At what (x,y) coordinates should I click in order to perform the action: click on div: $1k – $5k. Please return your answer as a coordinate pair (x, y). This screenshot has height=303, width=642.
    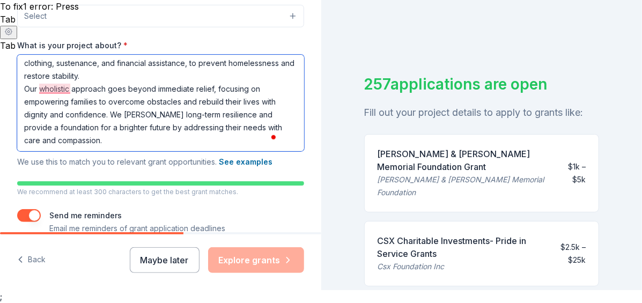
    Looking at the image, I should click on (575, 173).